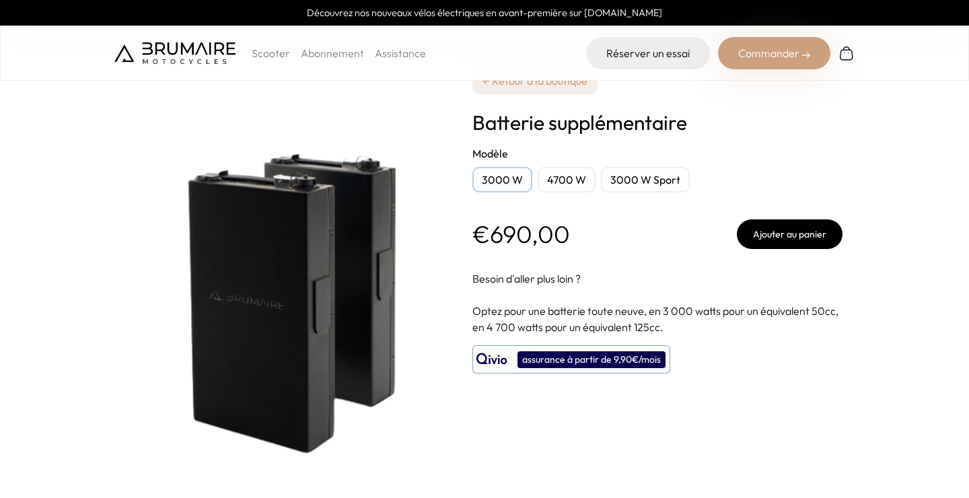  What do you see at coordinates (492, 359) in the screenshot?
I see `img: logo qivio` at bounding box center [492, 359].